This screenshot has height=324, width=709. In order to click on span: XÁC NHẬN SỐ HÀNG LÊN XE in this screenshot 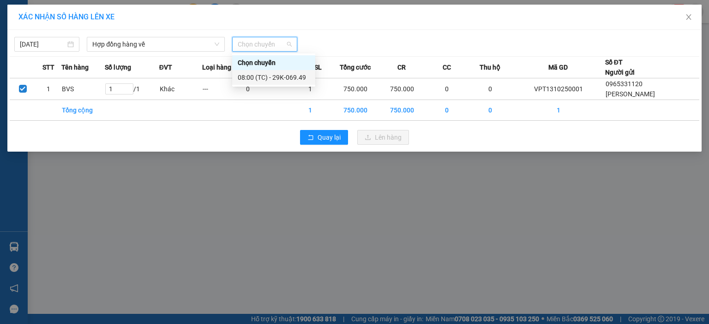, I will do `click(66, 17)`.